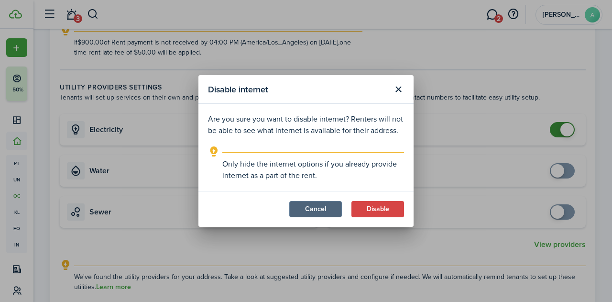 This screenshot has width=612, height=302. What do you see at coordinates (298, 89) in the screenshot?
I see `modal-title: Disable internet` at bounding box center [298, 89].